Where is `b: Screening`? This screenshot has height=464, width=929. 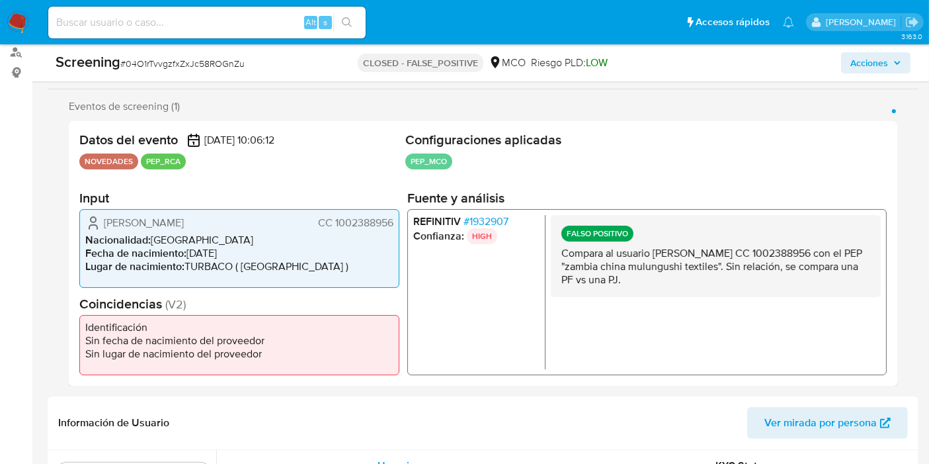 b: Screening is located at coordinates (88, 62).